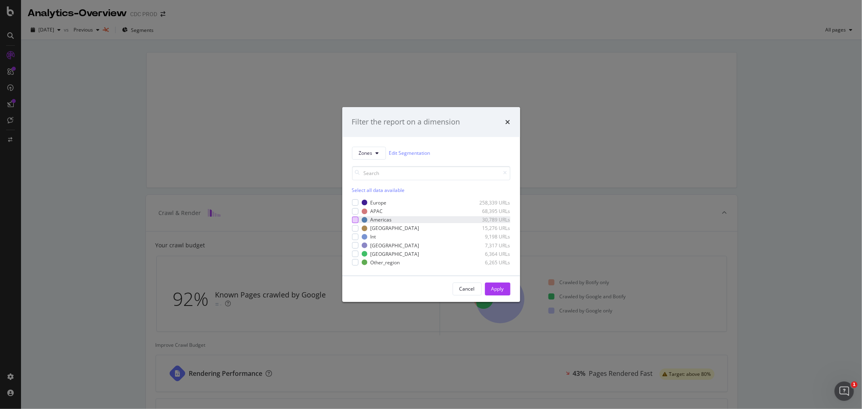 This screenshot has width=862, height=409. I want to click on div: 6,265 URLs, so click(491, 262).